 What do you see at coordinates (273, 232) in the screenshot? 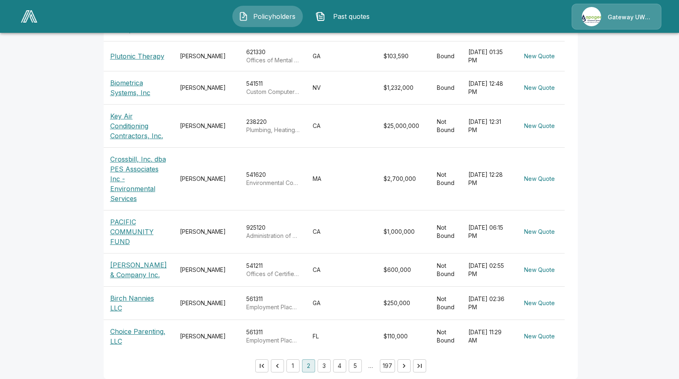
I see `div: 925120` at bounding box center [273, 232].